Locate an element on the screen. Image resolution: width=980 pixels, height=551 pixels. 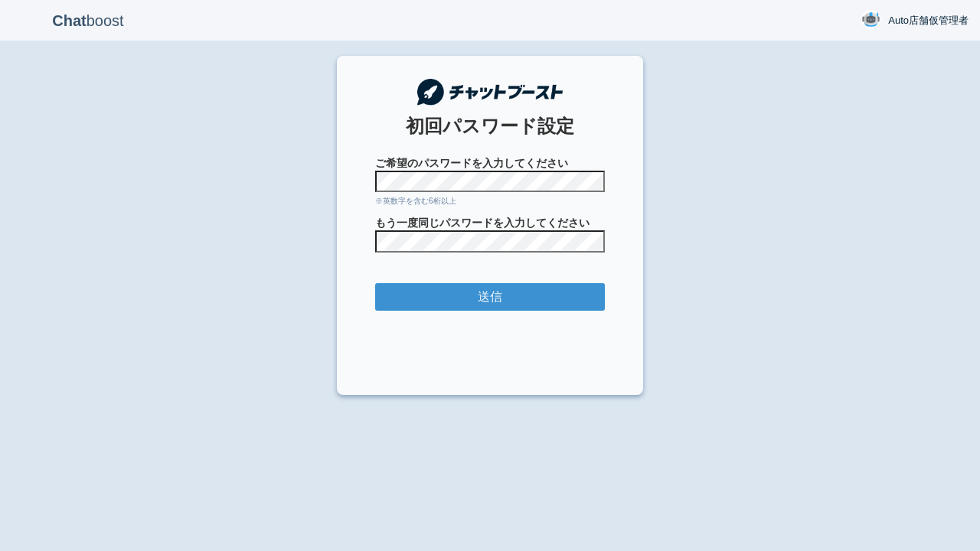
div: ※英数字を含む6桁以上 is located at coordinates (490, 201).